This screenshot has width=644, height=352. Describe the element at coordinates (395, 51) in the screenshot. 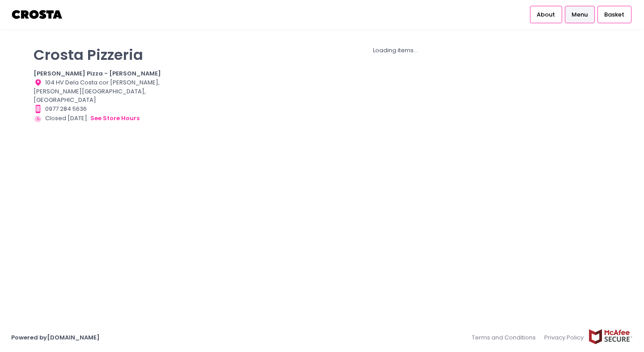

I see `div: Loading items...` at that location.